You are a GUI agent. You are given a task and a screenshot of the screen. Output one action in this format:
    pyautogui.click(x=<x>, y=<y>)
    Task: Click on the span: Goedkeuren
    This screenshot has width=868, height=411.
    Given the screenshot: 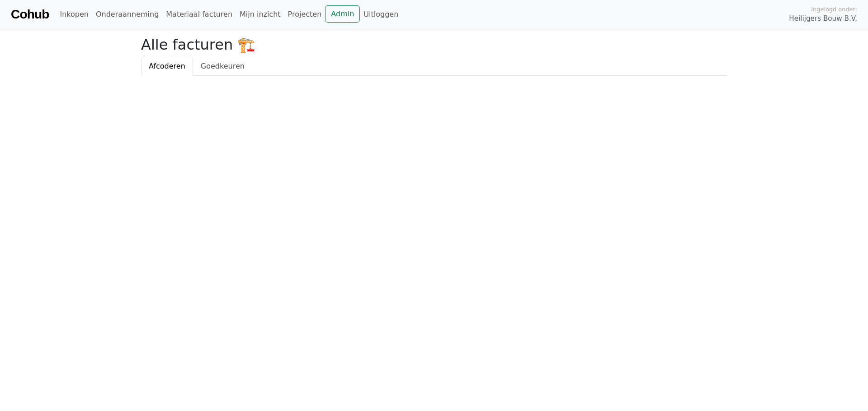 What is the action you would take?
    pyautogui.click(x=222, y=66)
    